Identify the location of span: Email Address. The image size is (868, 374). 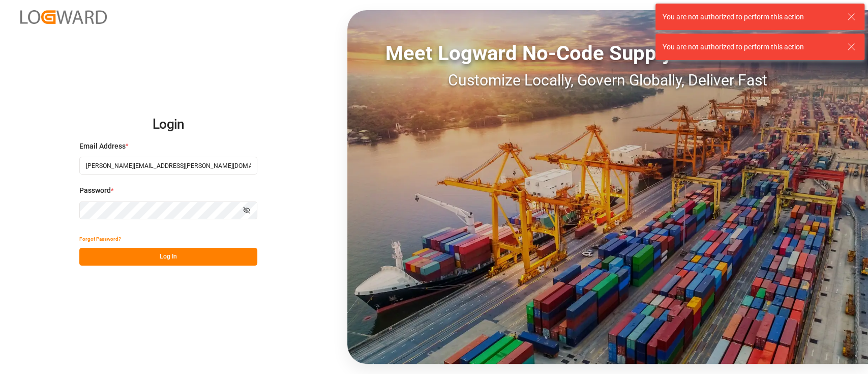
(102, 146).